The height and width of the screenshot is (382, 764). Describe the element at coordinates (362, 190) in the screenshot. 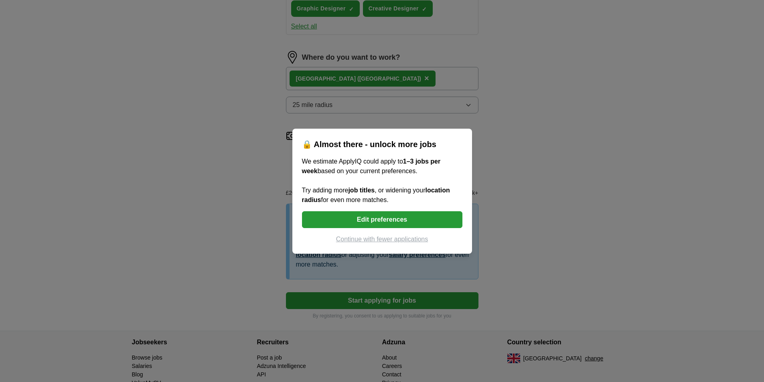

I see `b: job titles` at that location.